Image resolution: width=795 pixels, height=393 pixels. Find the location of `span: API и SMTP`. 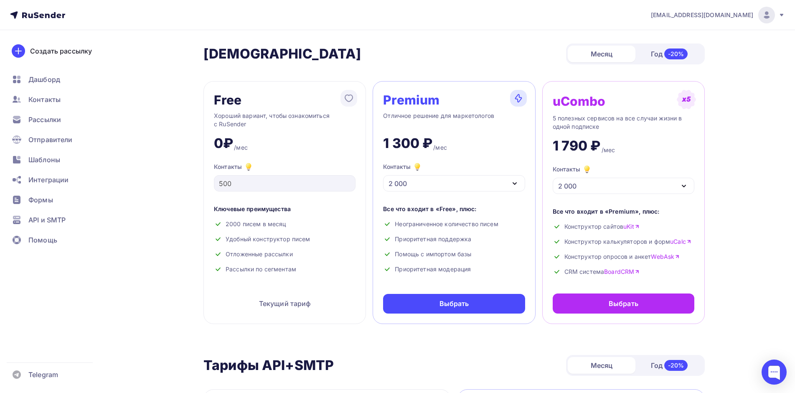

span: API и SMTP is located at coordinates (47, 220).